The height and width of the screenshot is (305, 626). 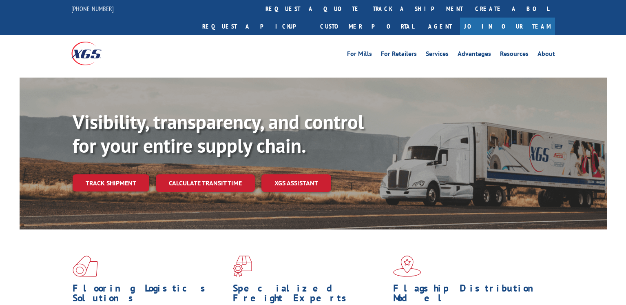 I want to click on a: Track shipment, so click(x=111, y=183).